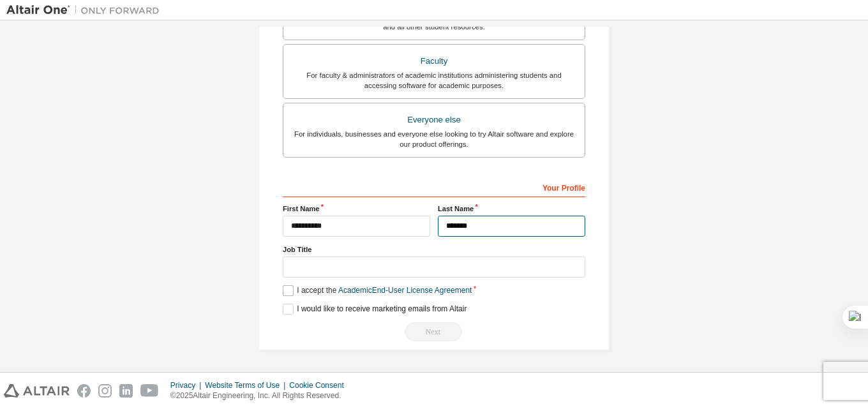 Image resolution: width=868 pixels, height=409 pixels. What do you see at coordinates (319, 385) in the screenshot?
I see `div: Cookie Consent` at bounding box center [319, 385].